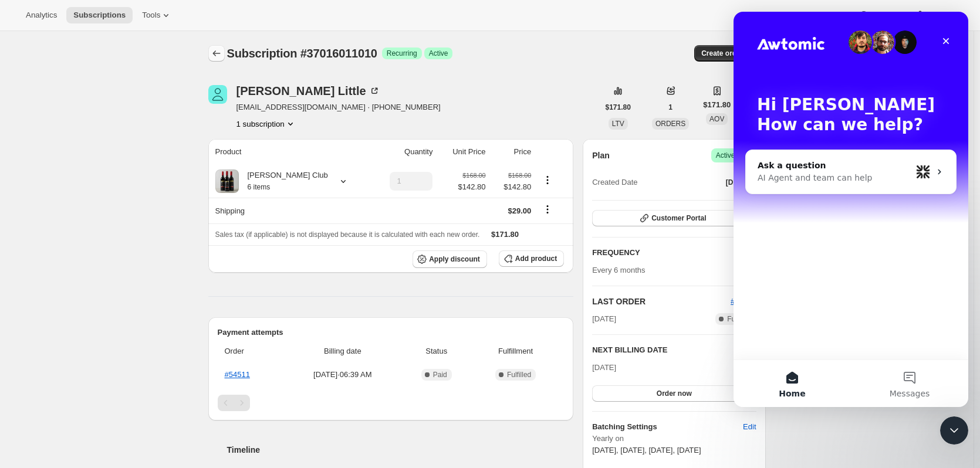 Image resolution: width=980 pixels, height=468 pixels. What do you see at coordinates (391, 403) in the screenshot?
I see `nav: Pagination` at bounding box center [391, 403].